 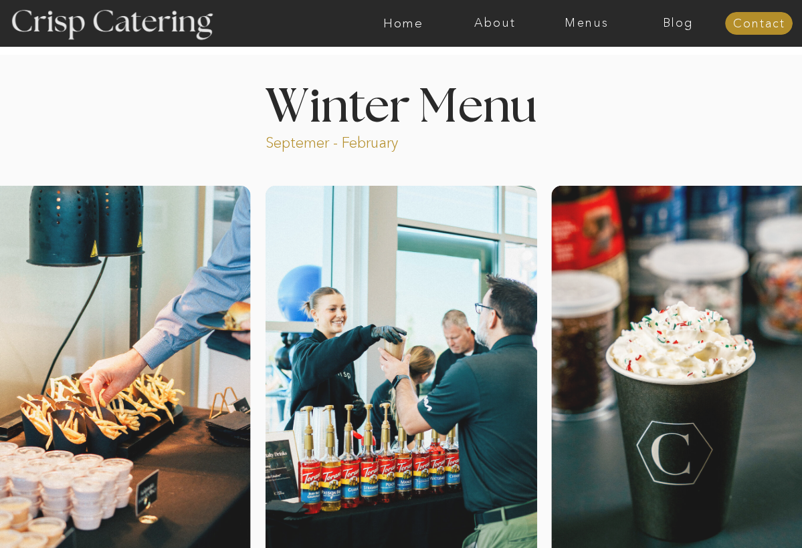 What do you see at coordinates (758, 24) in the screenshot?
I see `nav: Contact` at bounding box center [758, 24].